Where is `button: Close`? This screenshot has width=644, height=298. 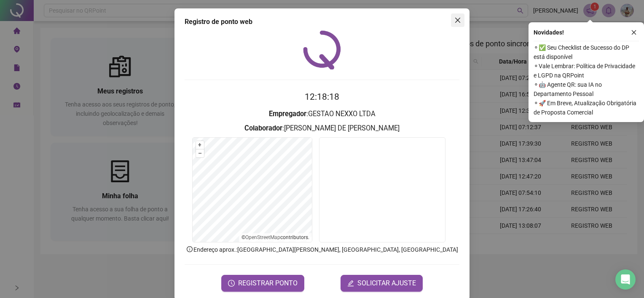 button: Close is located at coordinates (458, 20).